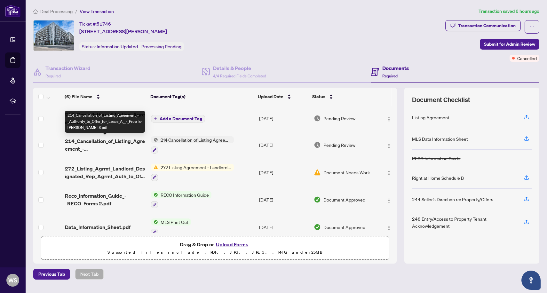  Describe the element at coordinates (192, 145) in the screenshot. I see `button: Status Icon214 Cancellation of Listing Agreement - Authority to Offer for Lease` at that location.